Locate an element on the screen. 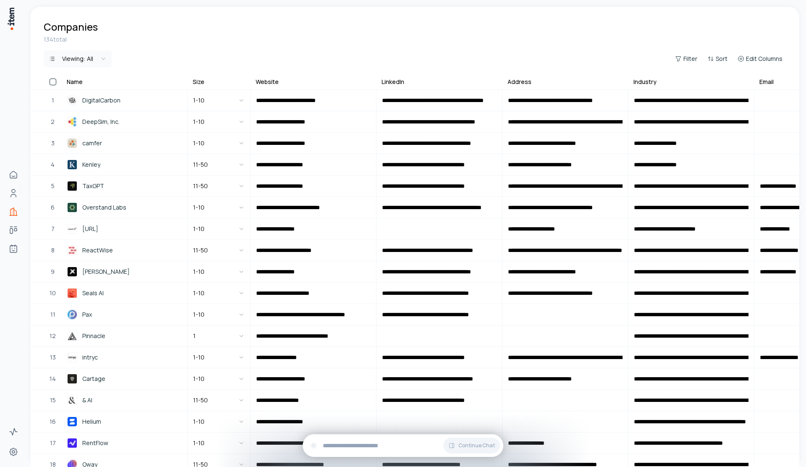  div: Continue Chat is located at coordinates (403, 445).